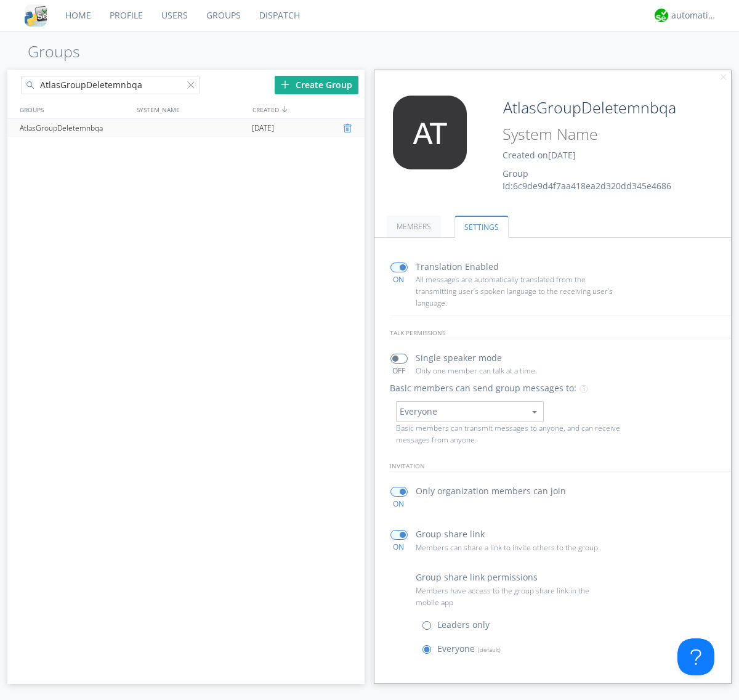  What do you see at coordinates (477, 577) in the screenshot?
I see `p: Group share link permissions` at bounding box center [477, 577].